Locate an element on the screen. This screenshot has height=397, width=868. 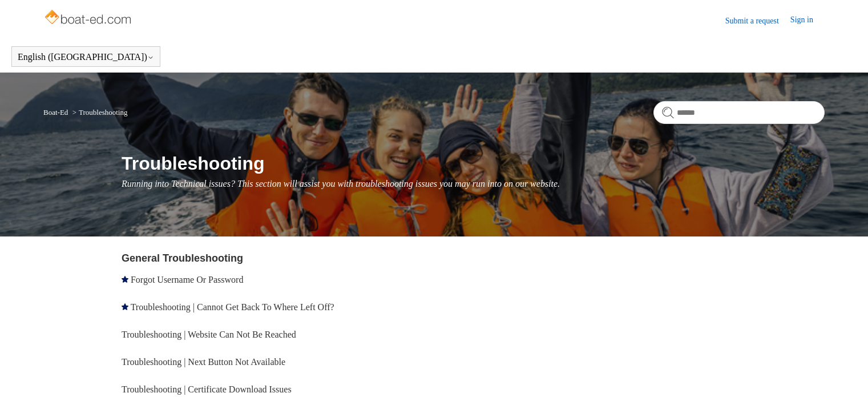
img: Boat-Ed Help Center home page is located at coordinates (88, 18).